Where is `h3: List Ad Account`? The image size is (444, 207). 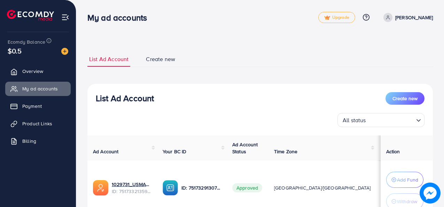 h3: List Ad Account is located at coordinates (125, 98).